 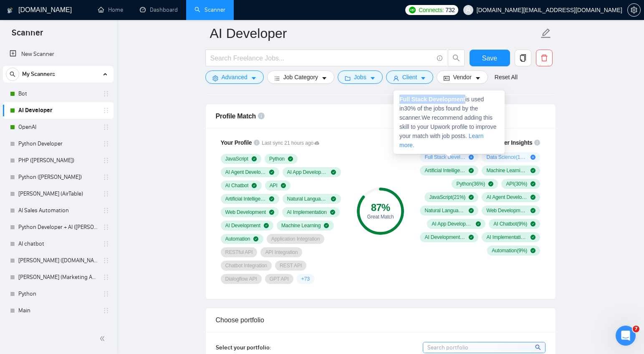 What do you see at coordinates (39, 74) in the screenshot?
I see `span: My Scanners` at bounding box center [39, 74].